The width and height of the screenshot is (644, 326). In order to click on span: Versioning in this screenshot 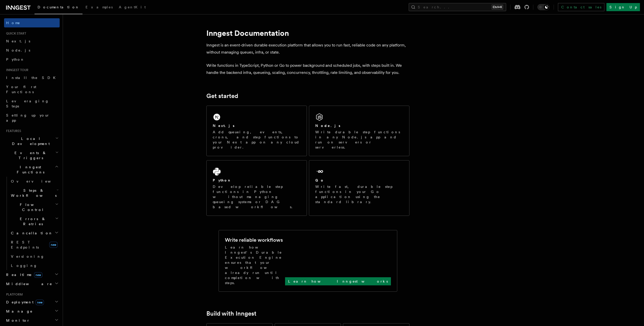, I will do `click(28, 256)`.